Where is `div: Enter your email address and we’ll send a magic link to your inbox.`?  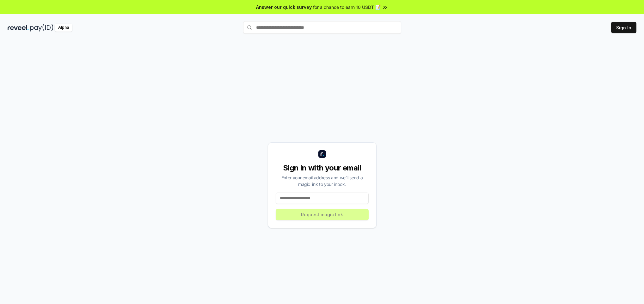 div: Enter your email address and we’ll send a magic link to your inbox. is located at coordinates (322, 181).